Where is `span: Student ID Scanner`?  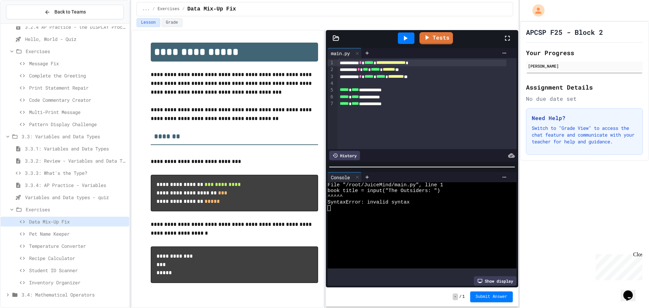 span: Student ID Scanner is located at coordinates (78, 270).